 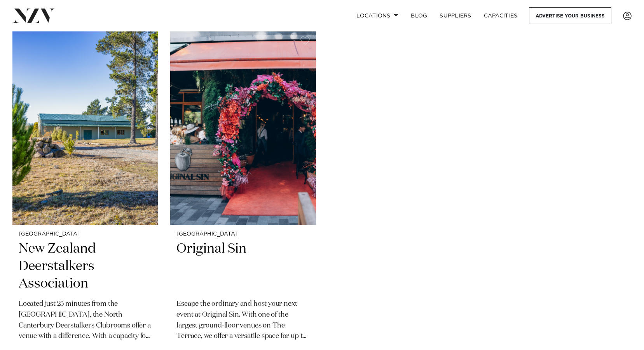 What do you see at coordinates (85, 266) in the screenshot?
I see `h2: New Zealand Deerstalkers Association` at bounding box center [85, 266].